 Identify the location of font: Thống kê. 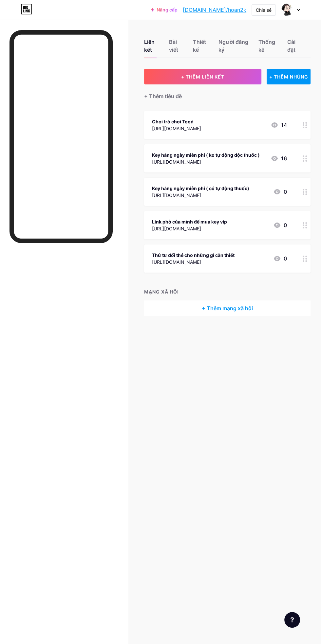
(267, 46).